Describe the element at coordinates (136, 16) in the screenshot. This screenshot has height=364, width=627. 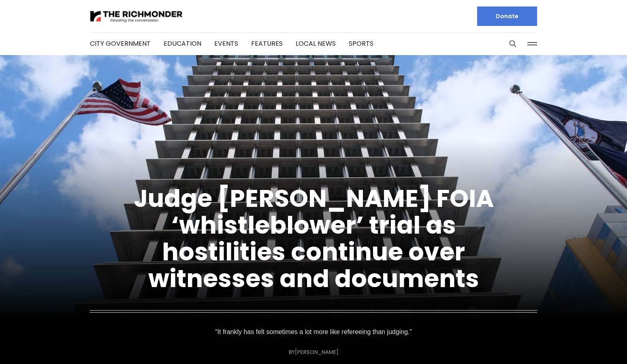
I see `img: The Richmonder` at that location.